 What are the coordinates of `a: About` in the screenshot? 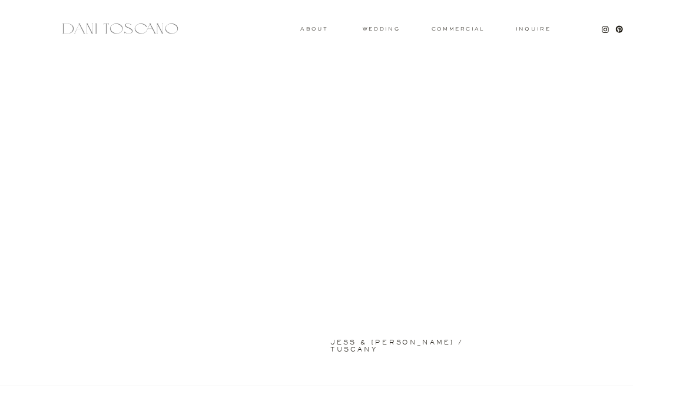 It's located at (312, 28).